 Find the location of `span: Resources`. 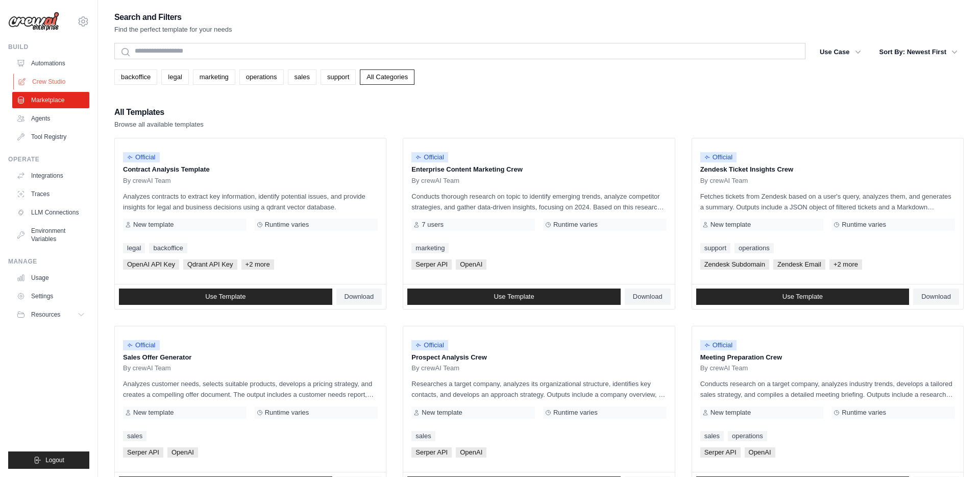

span: Resources is located at coordinates (45, 314).